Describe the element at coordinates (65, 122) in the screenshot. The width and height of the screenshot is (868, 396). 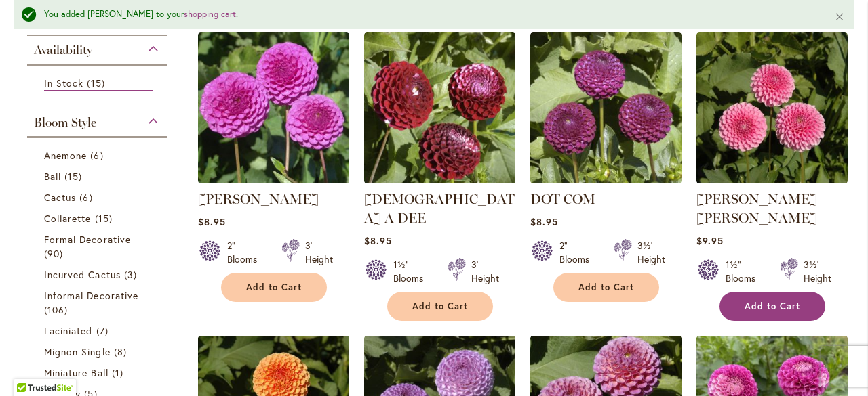
I see `span: Bloom Style` at that location.